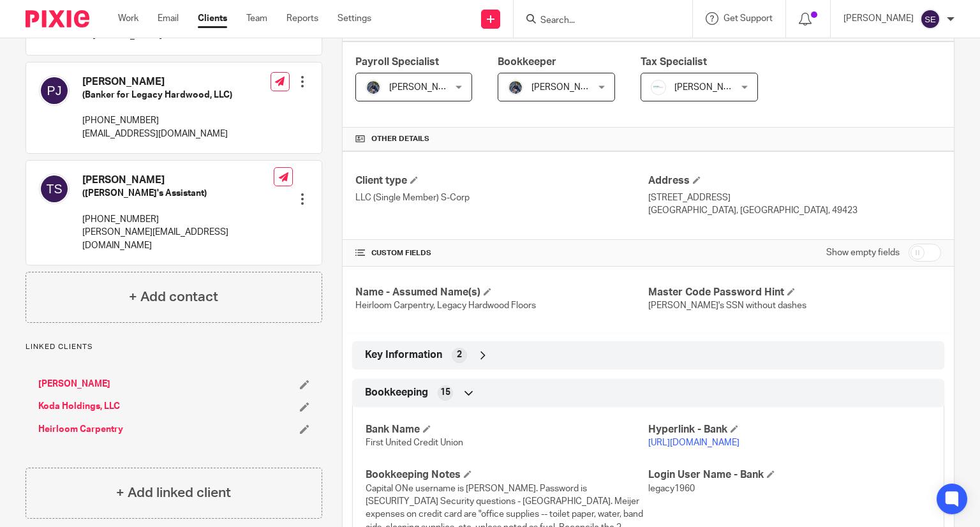 The height and width of the screenshot is (527, 980). What do you see at coordinates (174, 347) in the screenshot?
I see `p: Linked clients` at bounding box center [174, 347].